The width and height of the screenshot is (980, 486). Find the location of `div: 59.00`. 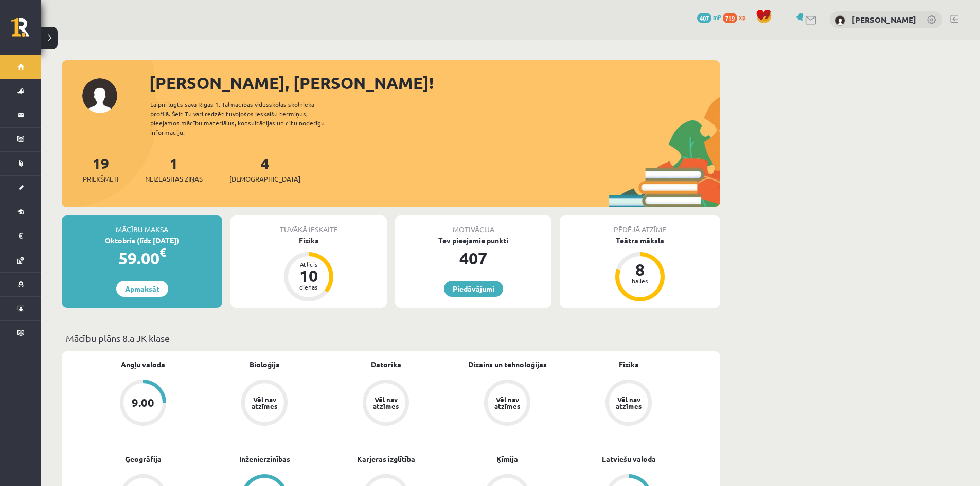

div: 59.00 is located at coordinates (142, 258).